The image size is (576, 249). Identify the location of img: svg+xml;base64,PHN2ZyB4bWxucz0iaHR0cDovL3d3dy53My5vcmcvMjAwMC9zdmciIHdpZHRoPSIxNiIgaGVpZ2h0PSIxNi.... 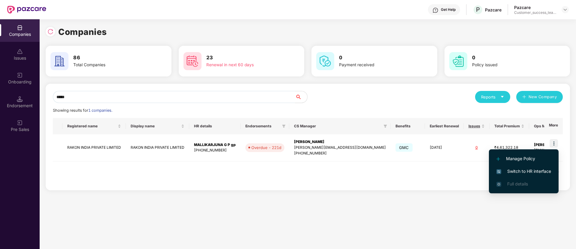
(499, 171).